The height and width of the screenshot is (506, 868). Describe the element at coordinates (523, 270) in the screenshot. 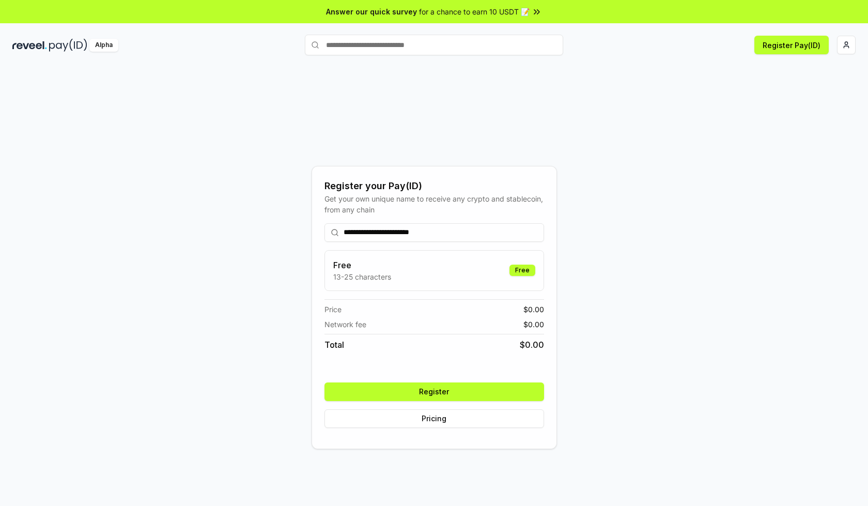

I see `div: Free` at that location.